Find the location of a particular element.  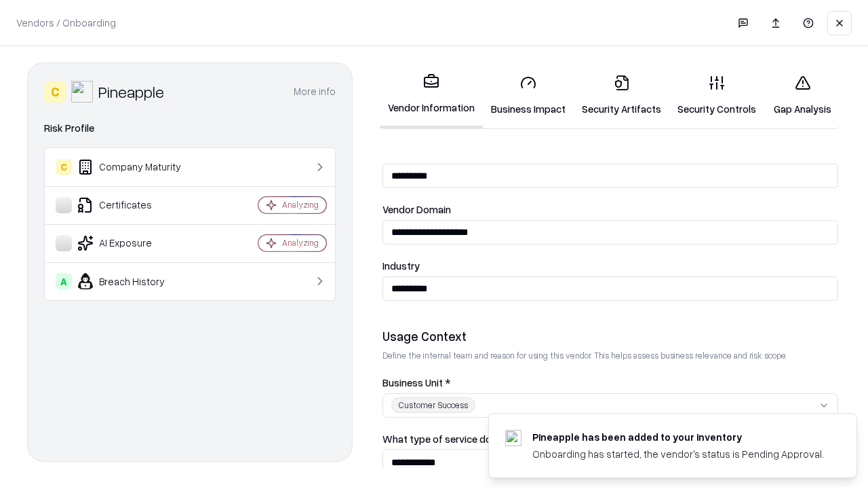

div: Pineapple has been added to your inventory is located at coordinates (678, 436).